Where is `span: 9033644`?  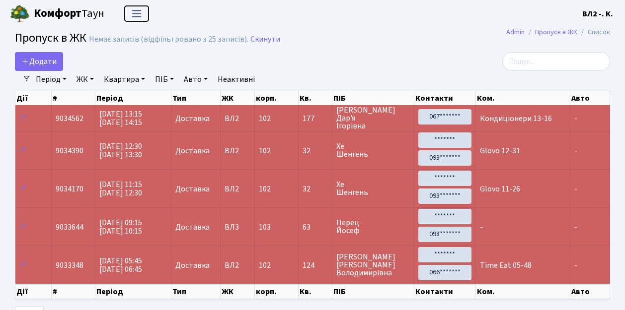
span: 9033644 is located at coordinates (70, 227).